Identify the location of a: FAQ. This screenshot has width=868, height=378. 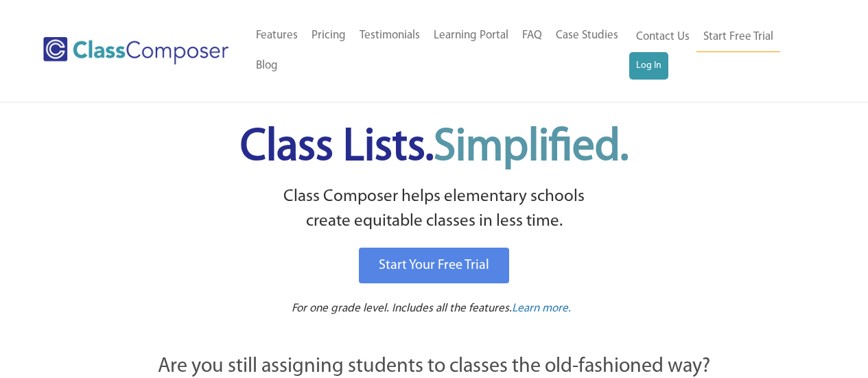
(532, 36).